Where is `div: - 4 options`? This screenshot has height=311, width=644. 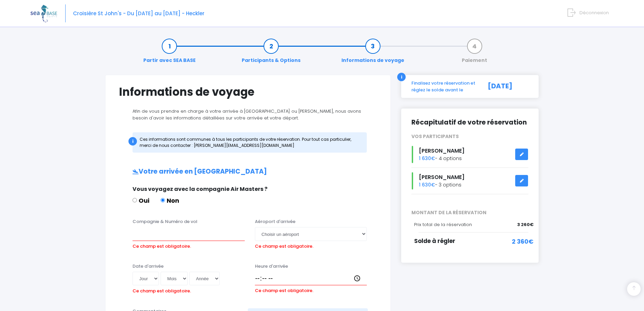 div: - 4 options is located at coordinates (470, 154).